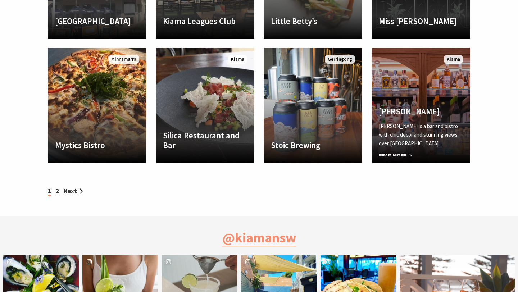 This screenshot has height=292, width=518. Describe the element at coordinates (73, 191) in the screenshot. I see `a: Next` at that location.